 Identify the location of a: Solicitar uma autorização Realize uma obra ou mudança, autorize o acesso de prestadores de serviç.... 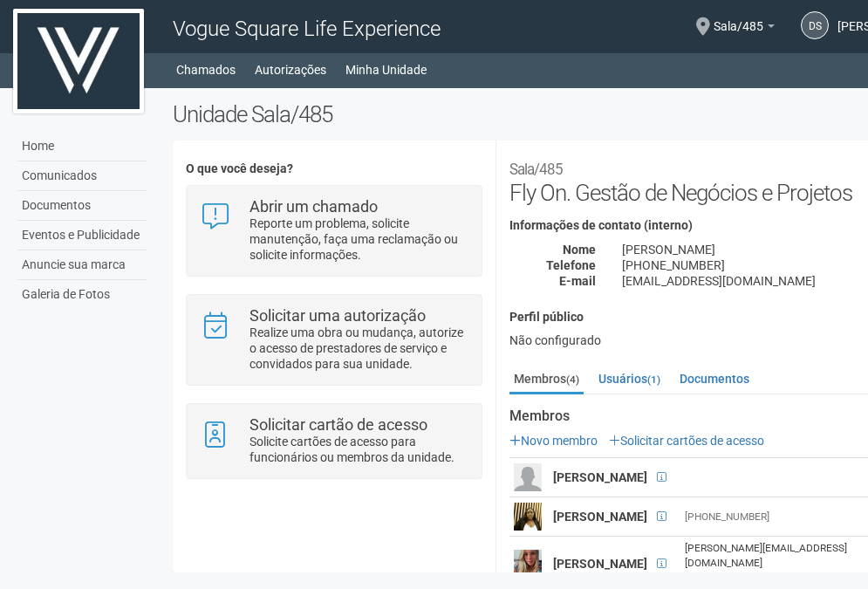
(334, 340).